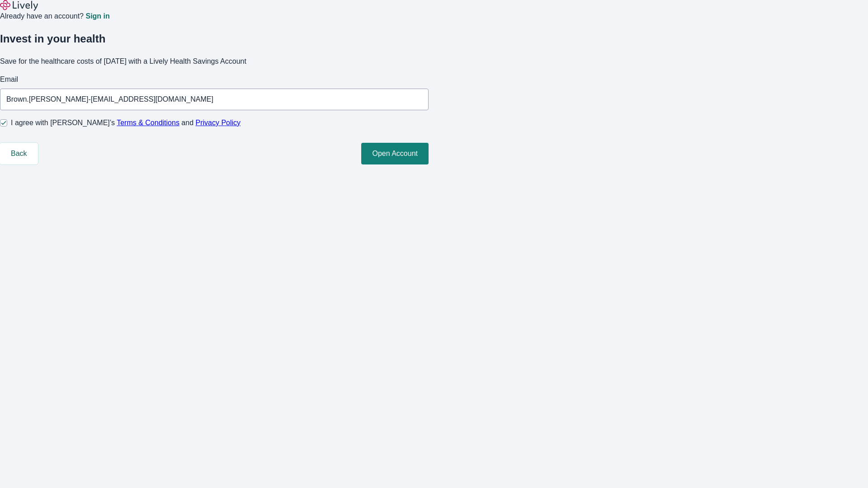 Image resolution: width=868 pixels, height=488 pixels. What do you see at coordinates (148, 123) in the screenshot?
I see `a: Terms & Conditions` at bounding box center [148, 123].